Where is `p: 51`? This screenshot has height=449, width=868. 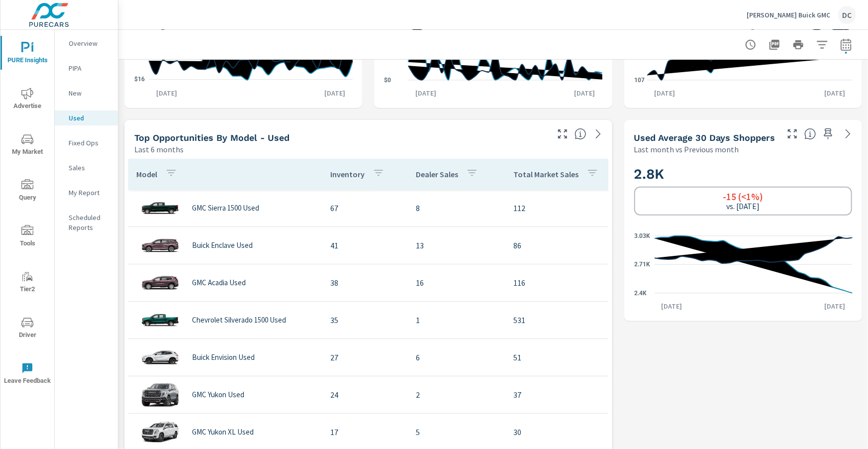 p: 51 is located at coordinates (567, 357).